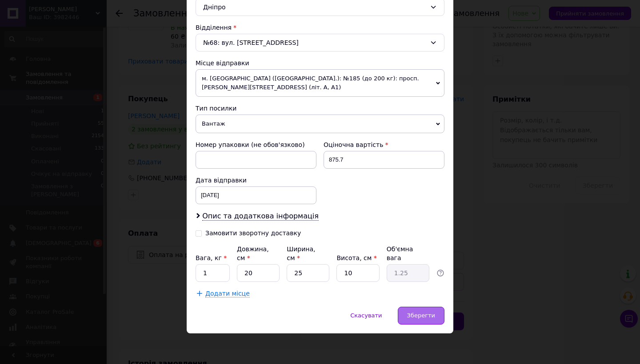  What do you see at coordinates (227, 293) in the screenshot?
I see `span: Додати місце` at bounding box center [227, 293].